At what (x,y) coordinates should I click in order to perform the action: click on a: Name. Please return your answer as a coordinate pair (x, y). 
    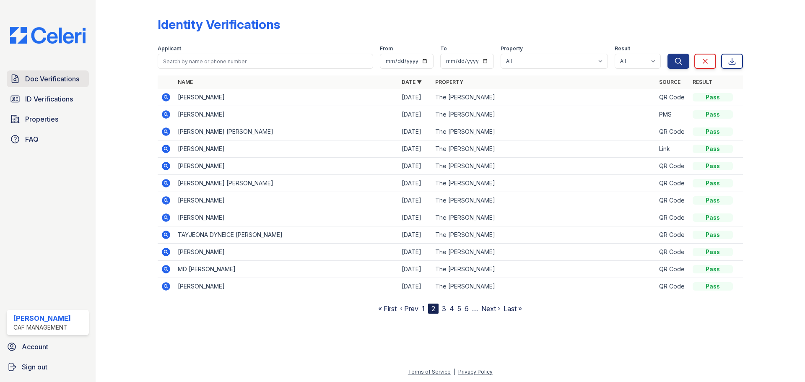
    Looking at the image, I should click on (185, 82).